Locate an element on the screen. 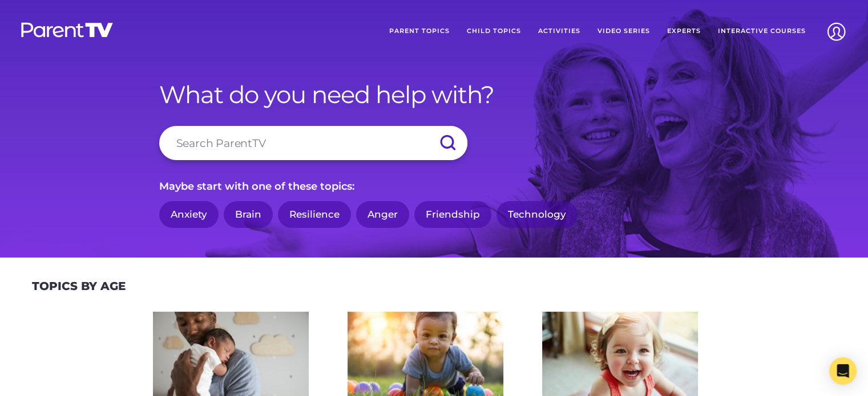 Image resolution: width=868 pixels, height=396 pixels. h2: Topics By Age is located at coordinates (79, 286).